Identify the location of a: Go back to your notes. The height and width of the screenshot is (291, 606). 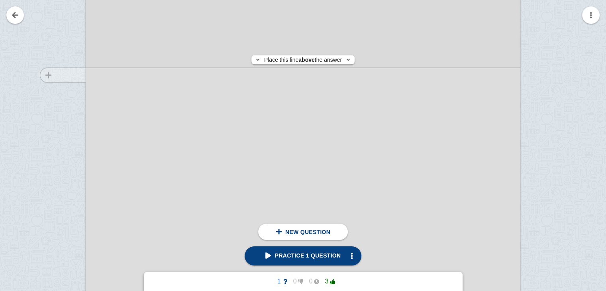
(15, 15).